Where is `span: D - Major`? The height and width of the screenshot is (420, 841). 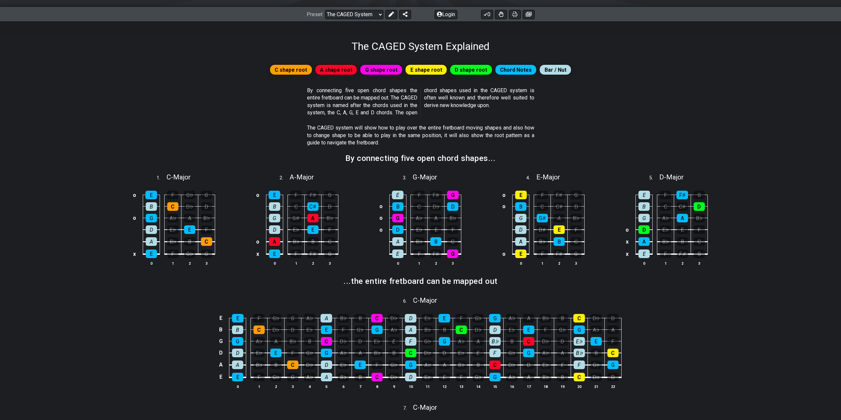 span: D - Major is located at coordinates (672, 177).